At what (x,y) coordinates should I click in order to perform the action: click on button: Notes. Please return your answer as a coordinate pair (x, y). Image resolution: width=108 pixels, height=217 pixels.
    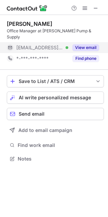
    Looking at the image, I should click on (55, 159).